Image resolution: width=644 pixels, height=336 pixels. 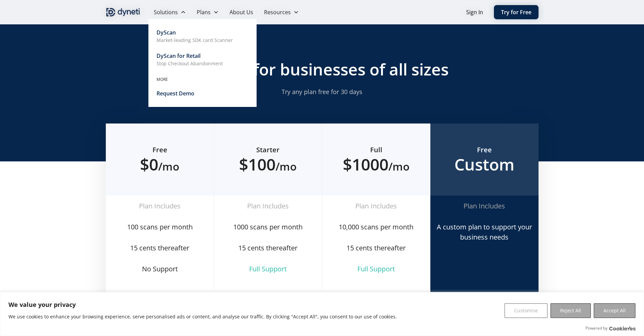 What do you see at coordinates (175, 94) in the screenshot?
I see `div: Request Demo` at bounding box center [175, 94].